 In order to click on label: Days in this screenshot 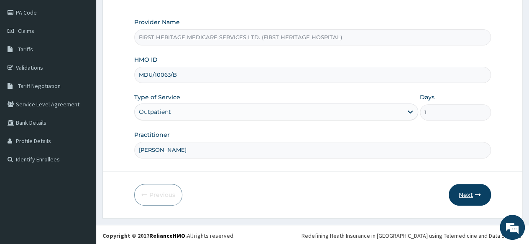, I will do `click(427, 97)`.